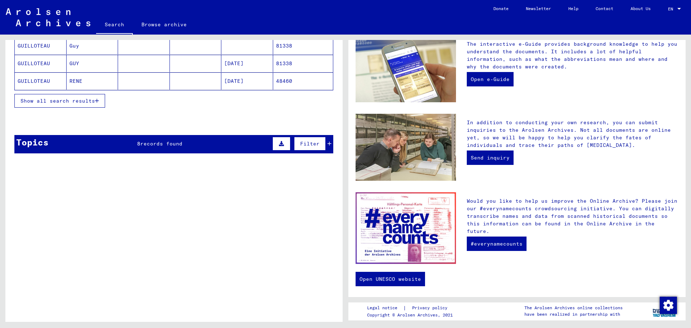  I want to click on a: Legal notice, so click(385, 308).